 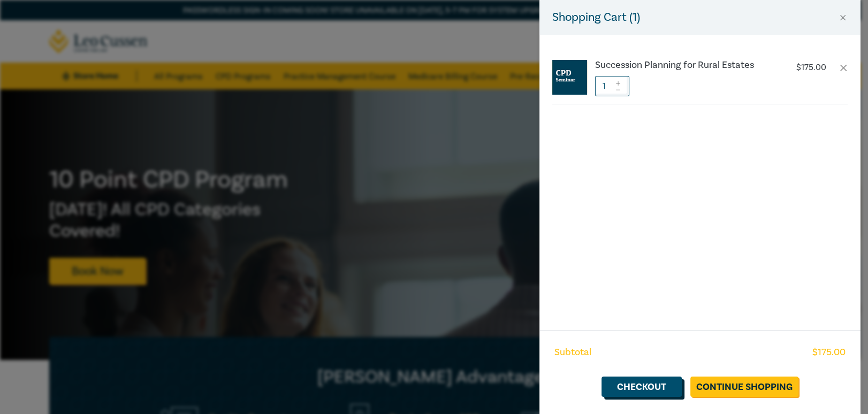 I want to click on button: Close, so click(x=843, y=18).